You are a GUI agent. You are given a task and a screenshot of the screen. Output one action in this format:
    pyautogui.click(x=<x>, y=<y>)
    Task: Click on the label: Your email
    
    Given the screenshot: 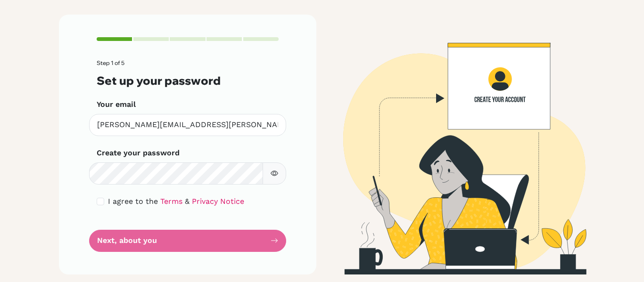 What is the action you would take?
    pyautogui.click(x=116, y=105)
    